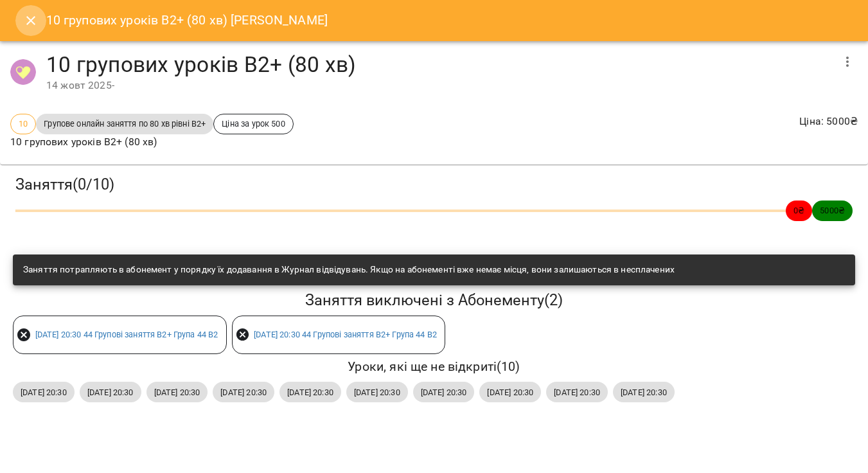 Image resolution: width=868 pixels, height=473 pixels. I want to click on p: 10 групових уроків В2+ (80 хв), so click(152, 142).